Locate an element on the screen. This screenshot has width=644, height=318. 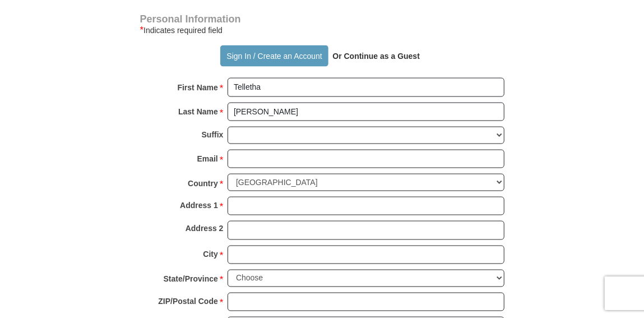
strong: Address 1 is located at coordinates (199, 205).